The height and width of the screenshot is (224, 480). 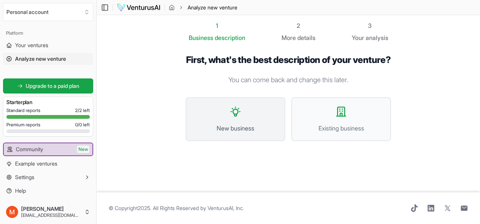 What do you see at coordinates (82, 110) in the screenshot?
I see `span: 2 / 2 left` at bounding box center [82, 110].